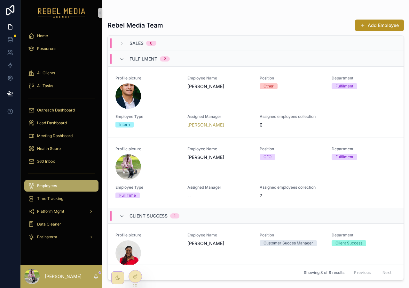 Image resolution: width=409 pixels, height=288 pixels. Describe the element at coordinates (61, 136) in the screenshot. I see `a: Meeting Dashboard` at that location.